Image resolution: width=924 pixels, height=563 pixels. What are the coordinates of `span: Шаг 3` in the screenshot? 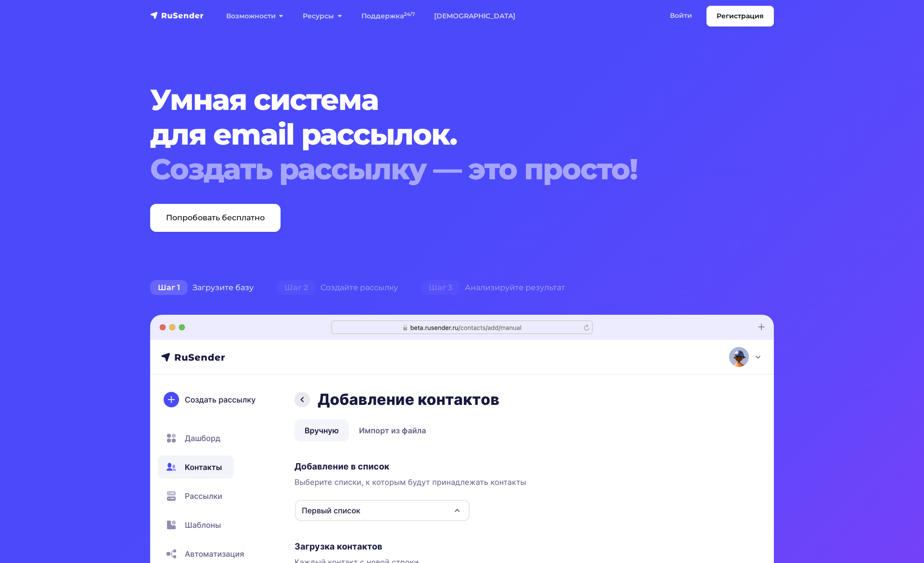 It's located at (440, 288).